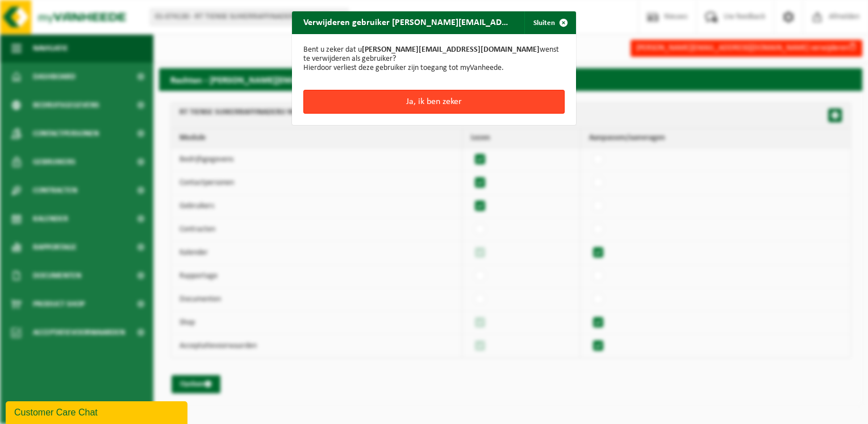  What do you see at coordinates (434, 59) in the screenshot?
I see `p: Bent u zeker dat u wenst te verwijderen als gebruiker? Hierdoor verliest deze gebruiker zijn toeg...` at bounding box center [434, 59].